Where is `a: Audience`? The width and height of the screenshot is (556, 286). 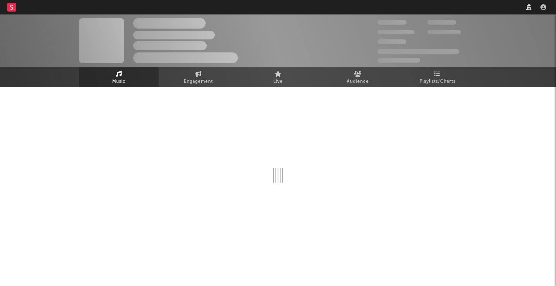 a: Audience is located at coordinates (358, 77).